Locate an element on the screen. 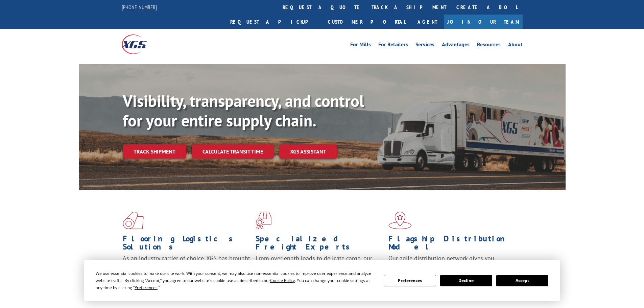  img: xgs-icon-flagship-distribution-model-red is located at coordinates (400, 220).